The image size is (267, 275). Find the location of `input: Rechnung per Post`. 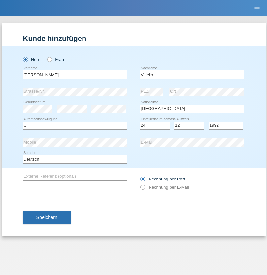

input: Rechnung per Post is located at coordinates (142, 181).